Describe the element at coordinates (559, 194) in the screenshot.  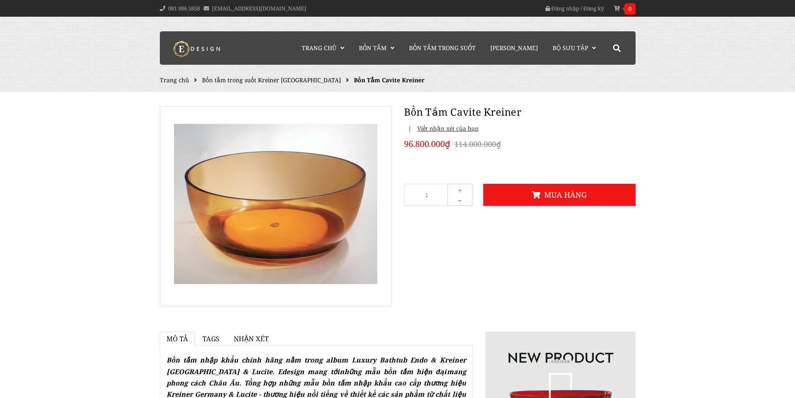
I see `span: Mua hàng` at that location.